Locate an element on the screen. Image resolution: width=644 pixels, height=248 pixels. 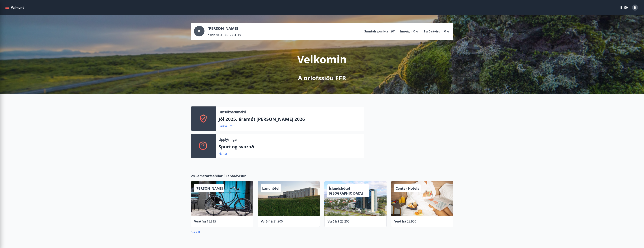
a: Nánar is located at coordinates (223, 154).